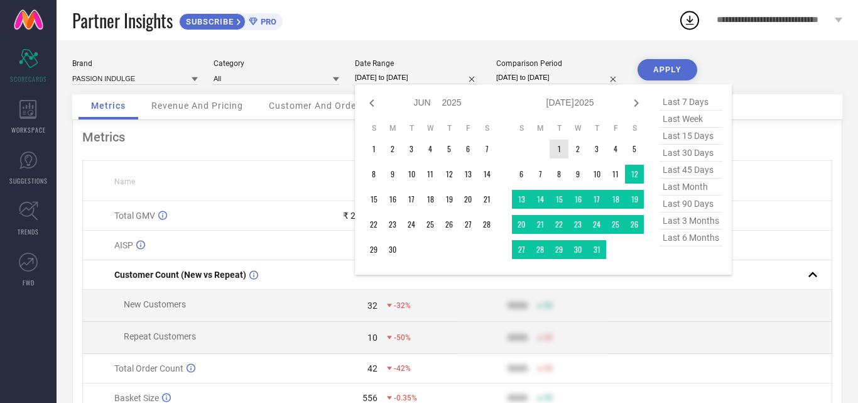 The width and height of the screenshot is (858, 403). I want to click on span: -0.35%, so click(405, 398).